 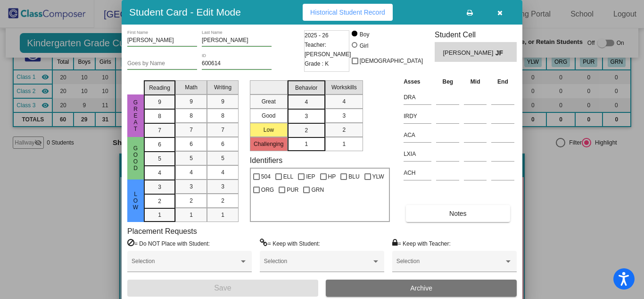 What do you see at coordinates (318, 190) in the screenshot?
I see `span: GRN` at bounding box center [318, 190].